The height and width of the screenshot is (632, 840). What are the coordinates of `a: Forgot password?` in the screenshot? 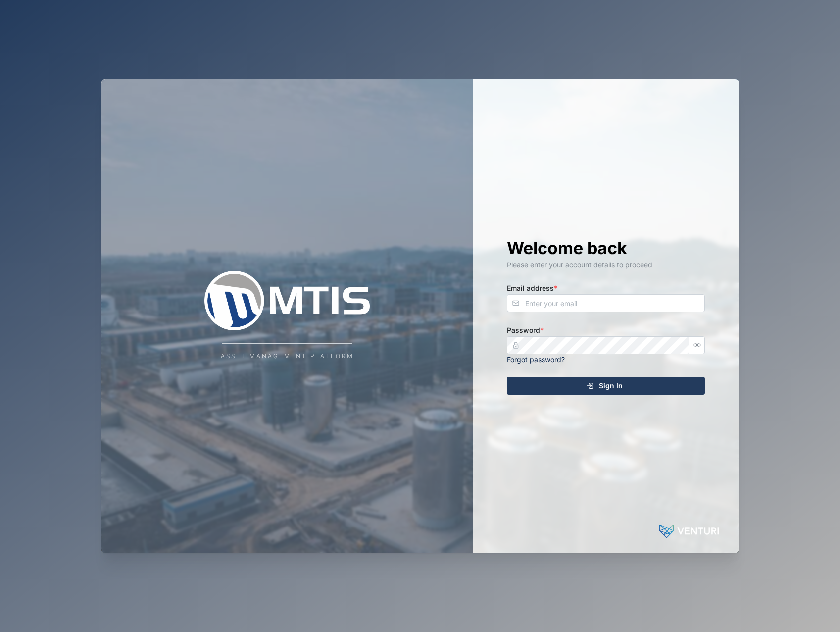 It's located at (535, 359).